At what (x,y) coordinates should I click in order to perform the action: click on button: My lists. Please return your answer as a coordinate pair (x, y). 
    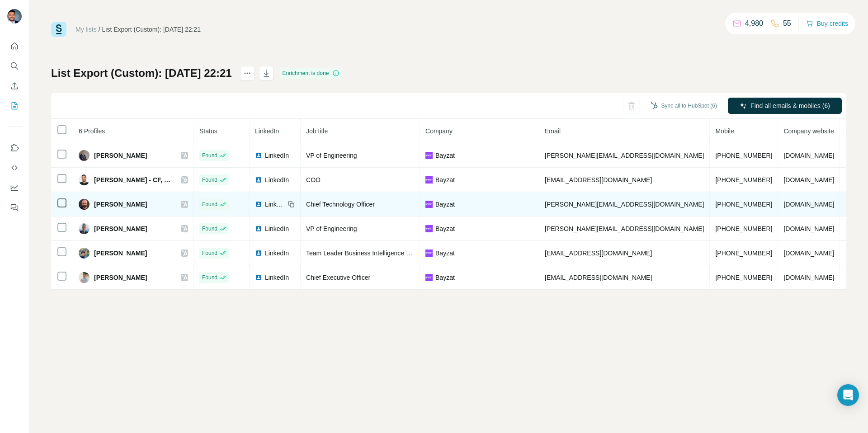
    Looking at the image, I should click on (15, 106).